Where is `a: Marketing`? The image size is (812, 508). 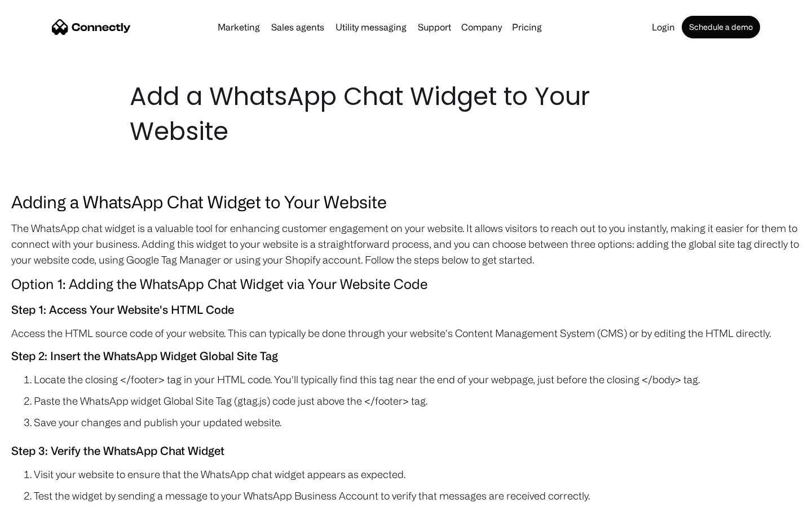 a: Marketing is located at coordinates (239, 28).